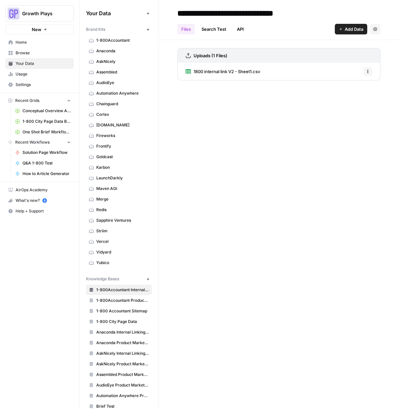 This screenshot has width=399, height=409. I want to click on a: How to Article Generator, so click(43, 174).